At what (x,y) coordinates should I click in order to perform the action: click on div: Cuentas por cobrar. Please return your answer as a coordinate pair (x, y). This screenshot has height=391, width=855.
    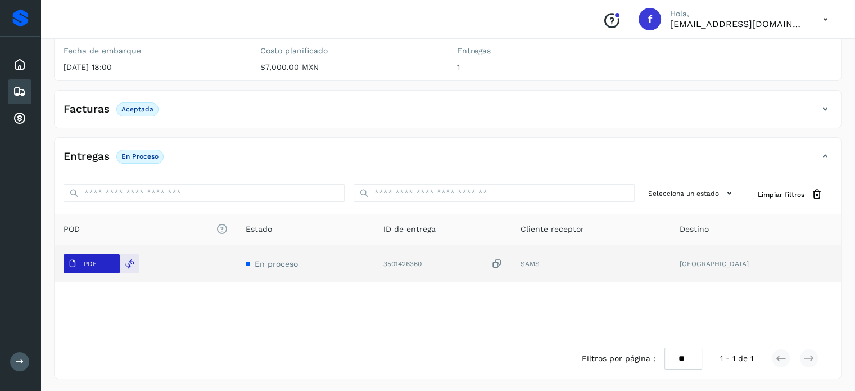
    Looking at the image, I should click on (20, 119).